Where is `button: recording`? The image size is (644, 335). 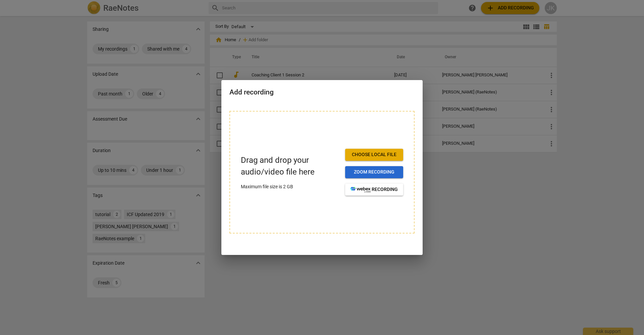 button: recording is located at coordinates (374, 190).